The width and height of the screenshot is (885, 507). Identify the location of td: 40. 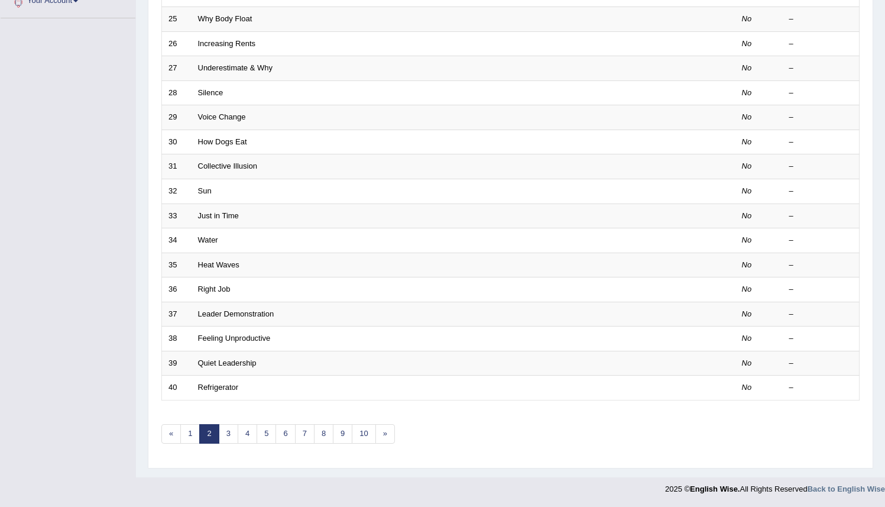
(177, 388).